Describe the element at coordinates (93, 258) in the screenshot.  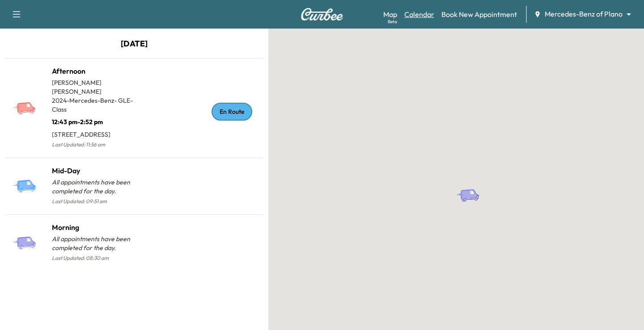
I see `p: Last Updated: 08:30 am` at that location.